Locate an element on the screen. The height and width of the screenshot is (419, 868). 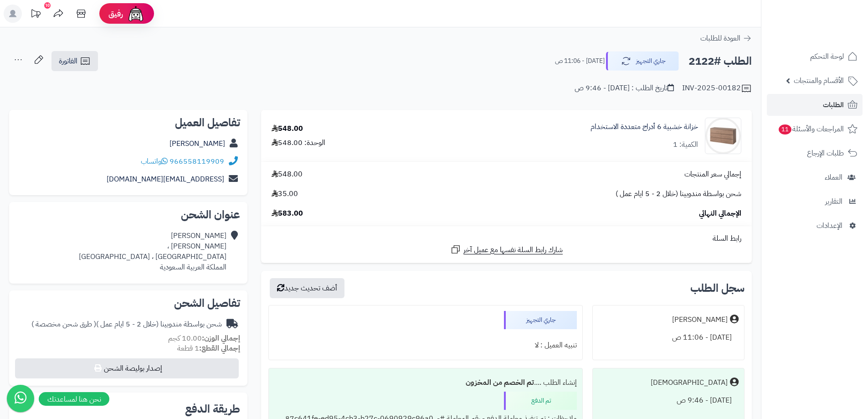
span: واتساب is located at coordinates (154, 161).